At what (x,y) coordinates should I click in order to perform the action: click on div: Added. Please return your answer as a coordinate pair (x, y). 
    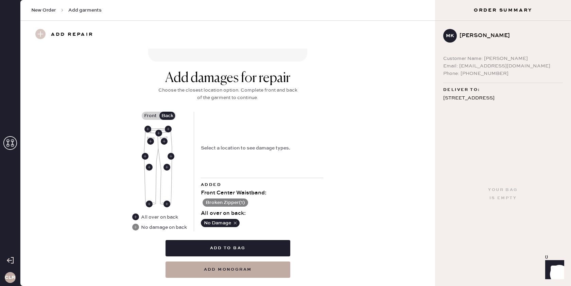
    Looking at the image, I should click on (262, 185).